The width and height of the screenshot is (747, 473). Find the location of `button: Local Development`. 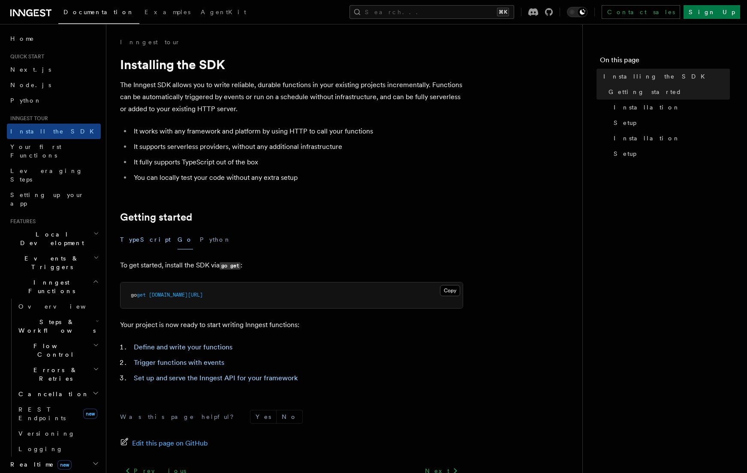

button: Local Development is located at coordinates (54, 238).